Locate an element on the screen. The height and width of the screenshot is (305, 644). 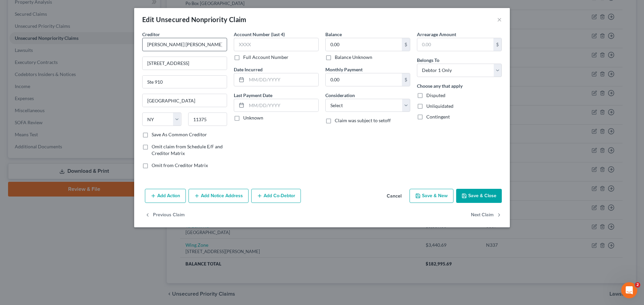
span: 2 is located at coordinates (637, 285).